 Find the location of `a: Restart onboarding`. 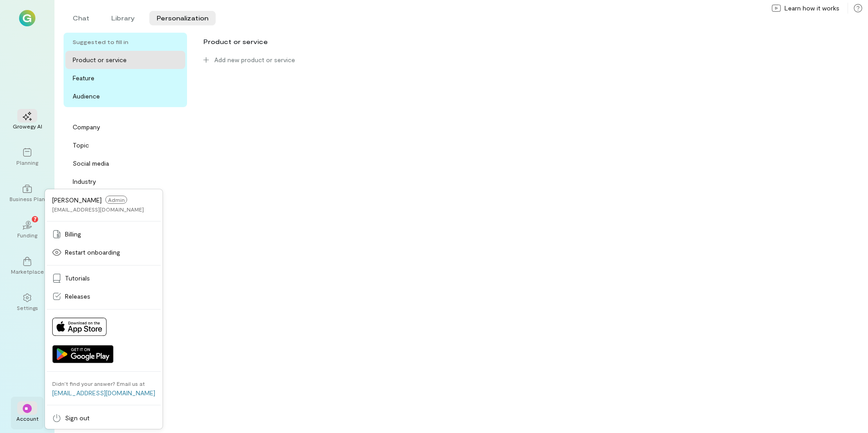

a: Restart onboarding is located at coordinates (103, 252).